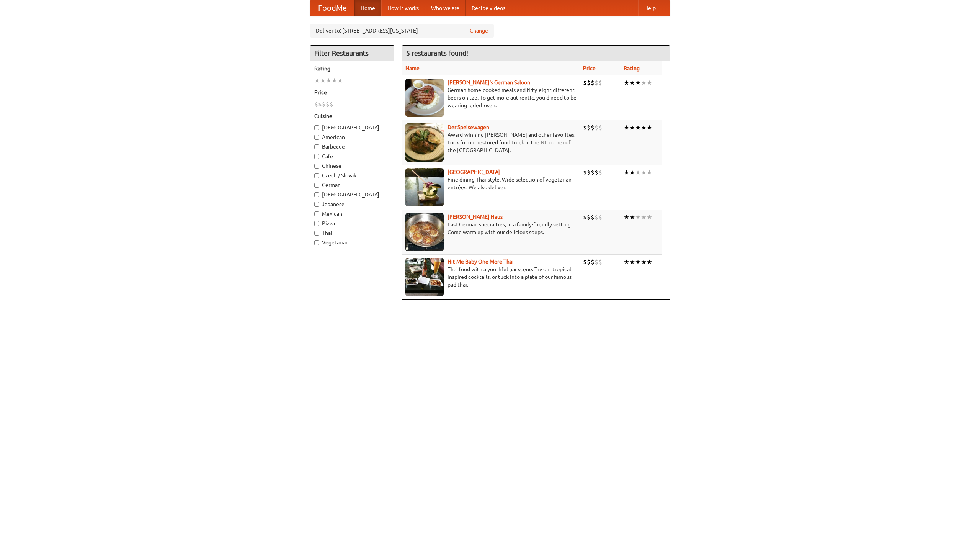 This screenshot has height=542, width=980. What do you see at coordinates (650, 8) in the screenshot?
I see `a: Help` at bounding box center [650, 8].